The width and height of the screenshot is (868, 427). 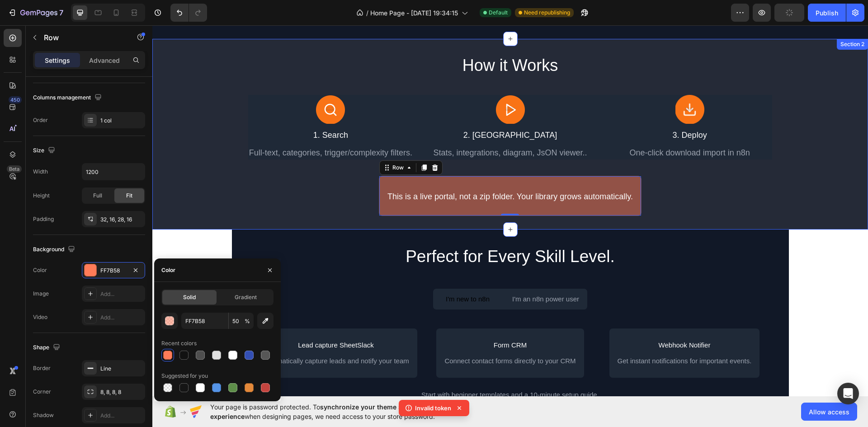 What do you see at coordinates (122, 121) in the screenshot?
I see `div: 1 col` at bounding box center [122, 121].